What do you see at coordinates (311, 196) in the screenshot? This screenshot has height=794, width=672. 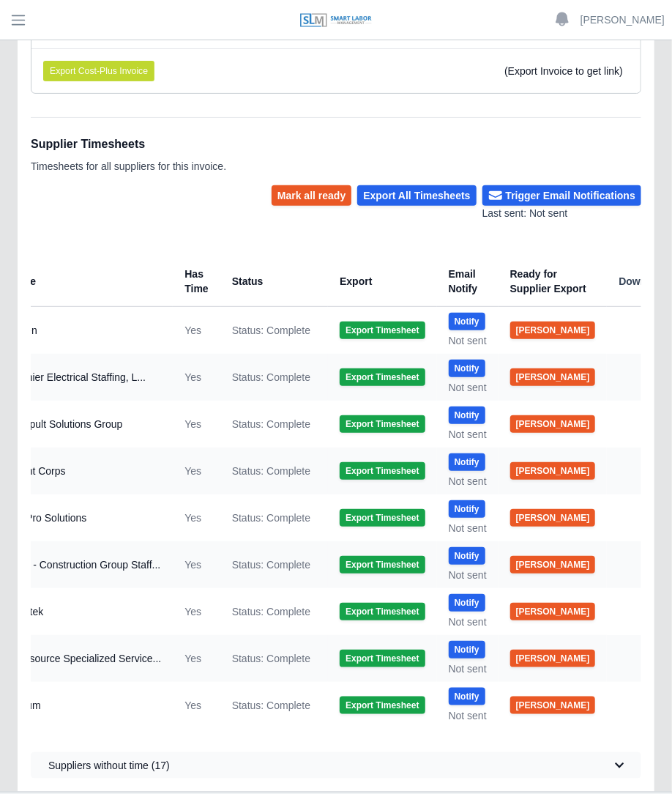 I see `button: Mark all ready` at bounding box center [311, 196].